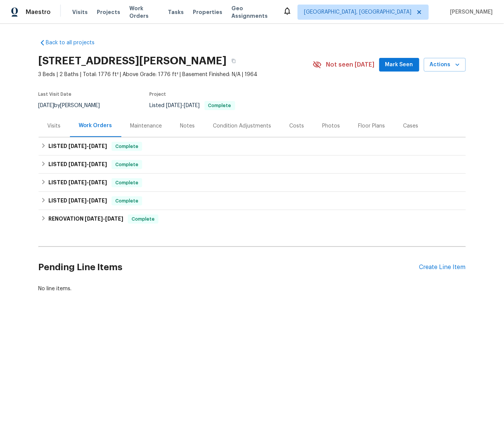  What do you see at coordinates (445, 65) in the screenshot?
I see `button: Actions` at bounding box center [445, 65].